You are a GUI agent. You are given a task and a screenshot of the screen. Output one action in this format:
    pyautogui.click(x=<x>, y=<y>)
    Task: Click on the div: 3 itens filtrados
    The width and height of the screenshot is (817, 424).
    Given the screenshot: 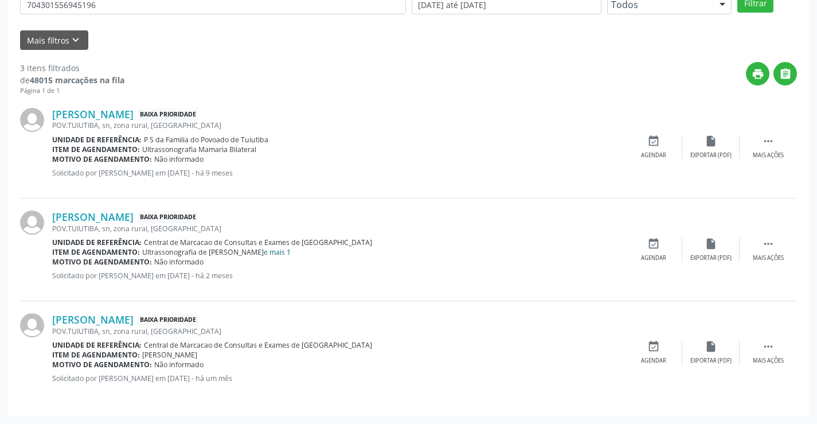 What is the action you would take?
    pyautogui.click(x=72, y=68)
    